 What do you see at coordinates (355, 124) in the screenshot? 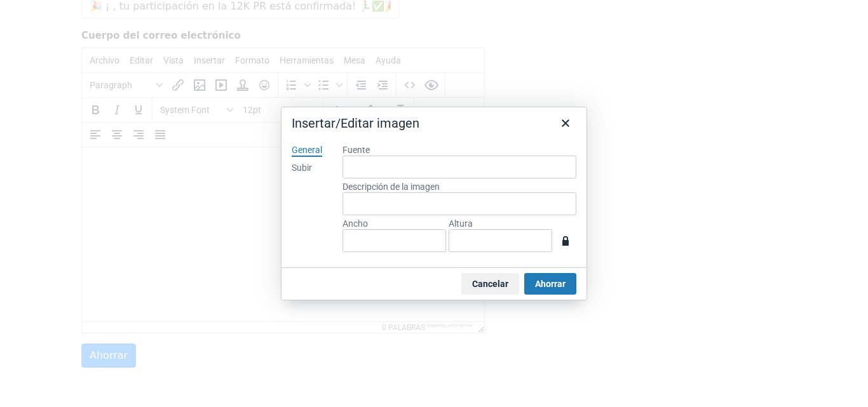
I see `font: Insertar/Editar imagen` at bounding box center [355, 124].